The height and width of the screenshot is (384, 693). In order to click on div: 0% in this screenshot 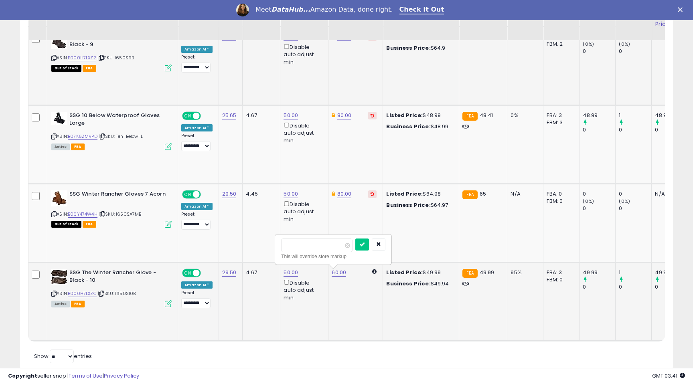, I will do `click(524, 116)`.